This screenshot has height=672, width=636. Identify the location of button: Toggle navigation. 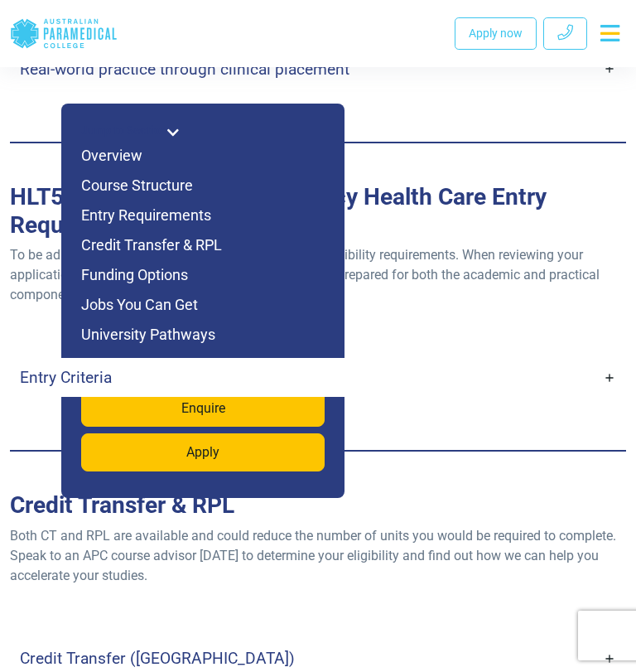
(609, 33).